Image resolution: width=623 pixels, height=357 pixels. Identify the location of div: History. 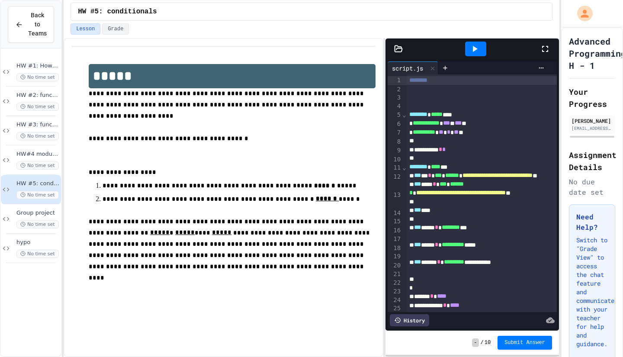
(409, 320).